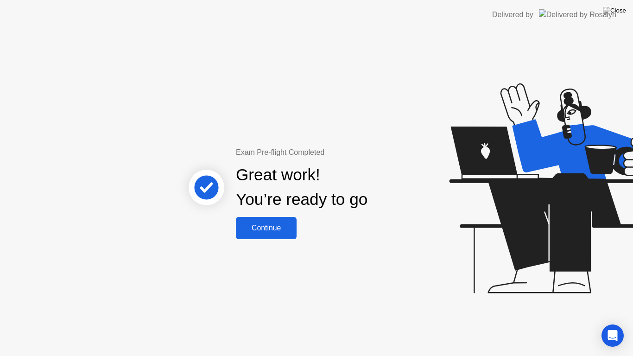 The image size is (633, 356). I want to click on div: Exam Pre-flight Completed, so click(331, 152).